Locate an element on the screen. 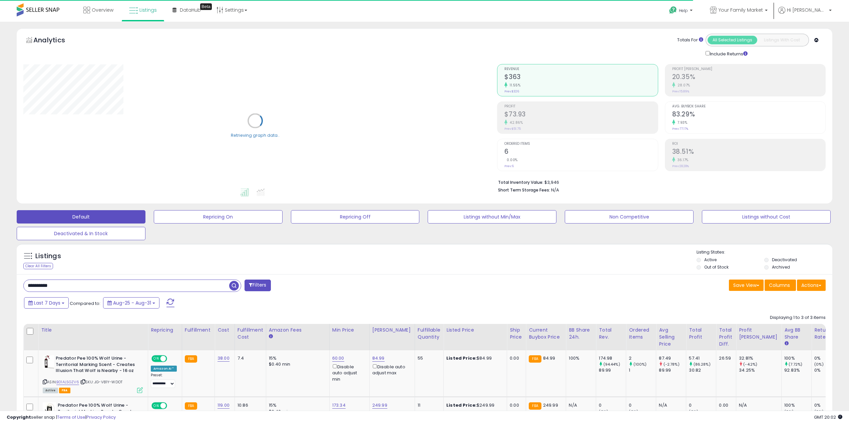  div: 92.83% is located at coordinates (798, 370).